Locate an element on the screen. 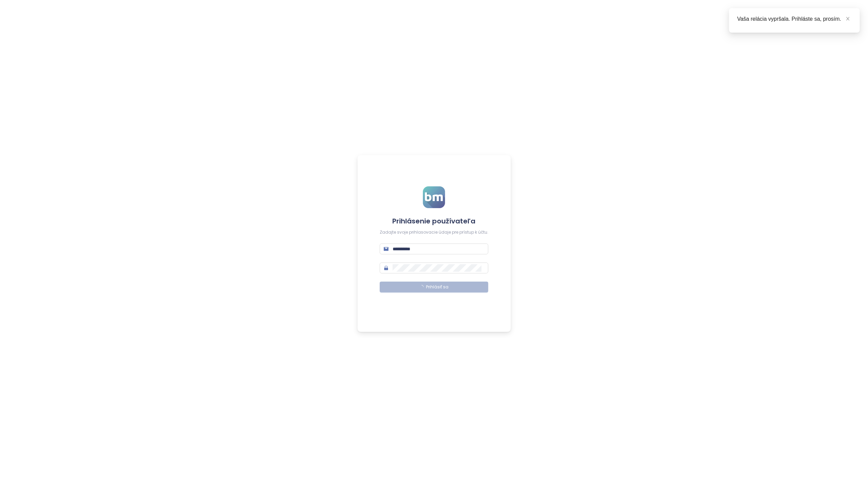 The image size is (868, 487). img: logo is located at coordinates (434, 198).